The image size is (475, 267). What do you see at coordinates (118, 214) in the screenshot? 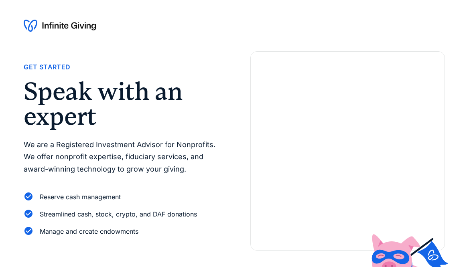
I see `div: Streamlined cash, stock, crypto, and DAF donations` at bounding box center [118, 214].